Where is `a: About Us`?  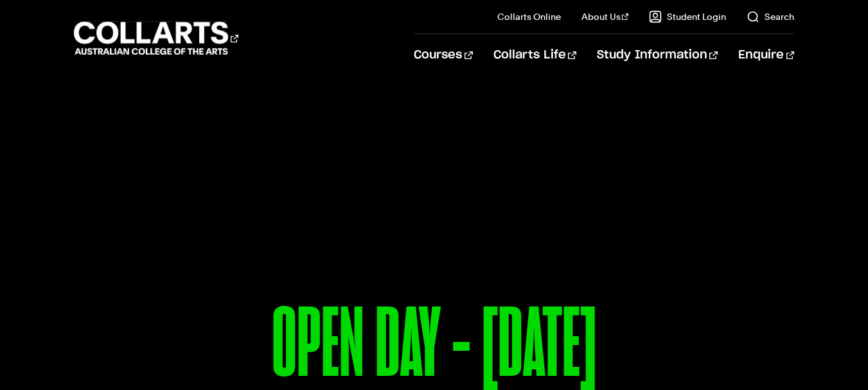 a: About Us is located at coordinates (606, 17).